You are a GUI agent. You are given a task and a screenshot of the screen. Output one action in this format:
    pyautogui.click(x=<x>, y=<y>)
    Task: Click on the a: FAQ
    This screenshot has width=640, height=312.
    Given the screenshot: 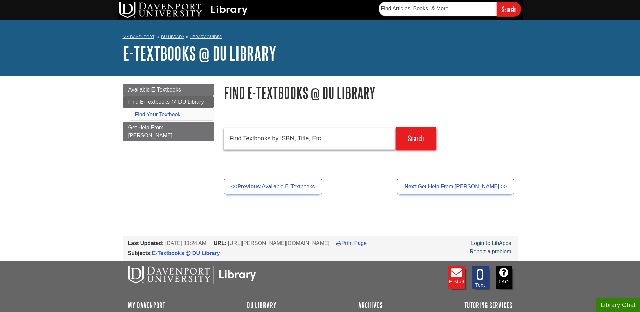 What is the action you would take?
    pyautogui.click(x=504, y=277)
    